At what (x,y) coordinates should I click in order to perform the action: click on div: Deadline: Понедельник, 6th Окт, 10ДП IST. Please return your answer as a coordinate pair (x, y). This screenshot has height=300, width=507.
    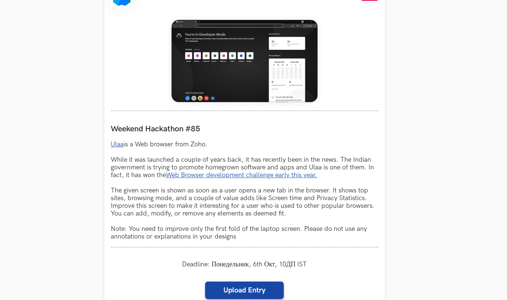
    Looking at the image, I should click on (245, 264).